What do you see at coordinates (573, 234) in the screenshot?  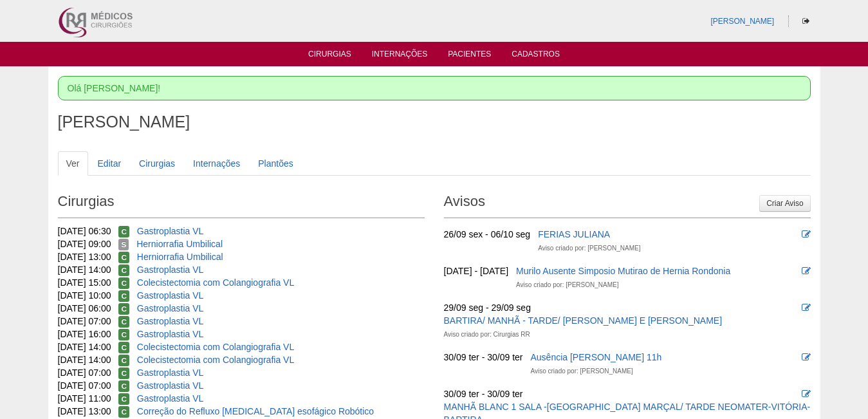 I see `a: FERIAS JULIANA` at bounding box center [573, 234].